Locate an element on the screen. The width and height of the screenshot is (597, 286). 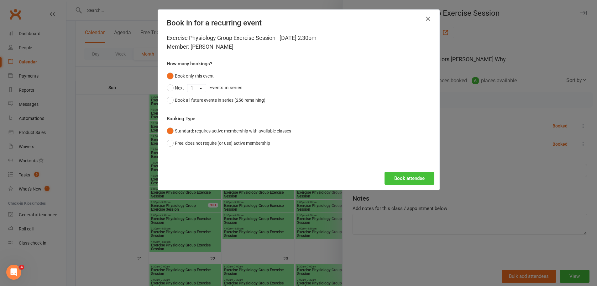
label: How many bookings? is located at coordinates (189, 64).